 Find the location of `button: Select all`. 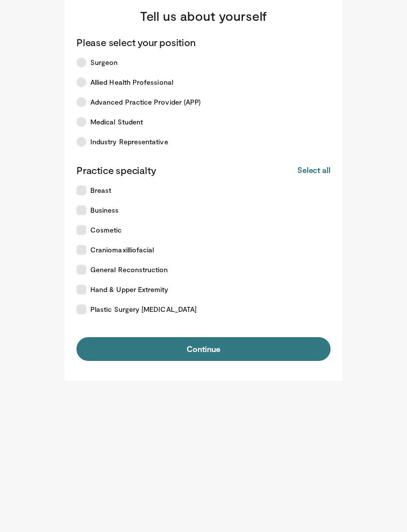

button: Select all is located at coordinates (314, 170).